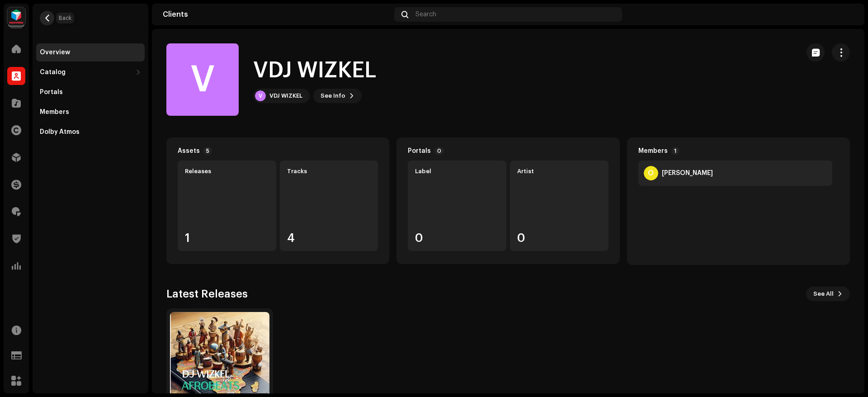 This screenshot has height=397, width=868. What do you see at coordinates (337, 96) in the screenshot?
I see `button: See Info` at bounding box center [337, 96].